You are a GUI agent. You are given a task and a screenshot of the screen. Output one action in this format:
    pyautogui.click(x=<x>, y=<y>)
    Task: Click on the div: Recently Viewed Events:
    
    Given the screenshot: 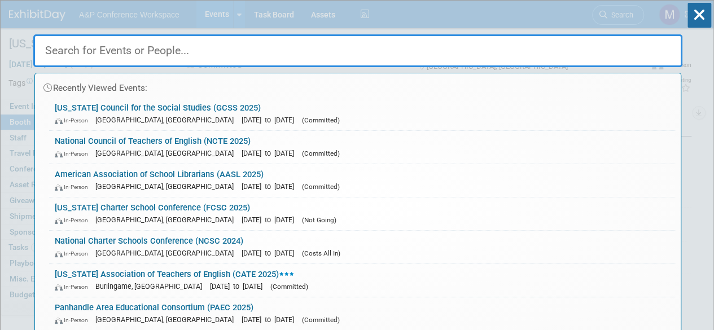 What is the action you would take?
    pyautogui.click(x=358, y=85)
    